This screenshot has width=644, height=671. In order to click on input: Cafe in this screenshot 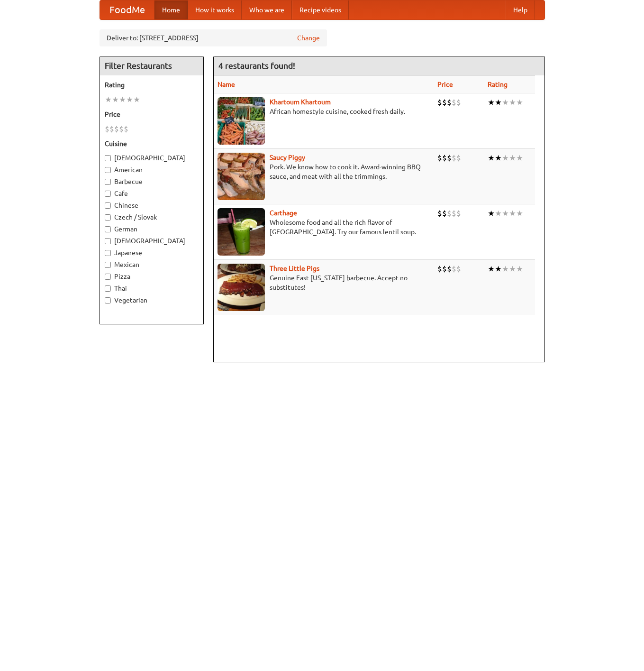, I will do `click(108, 194)`.